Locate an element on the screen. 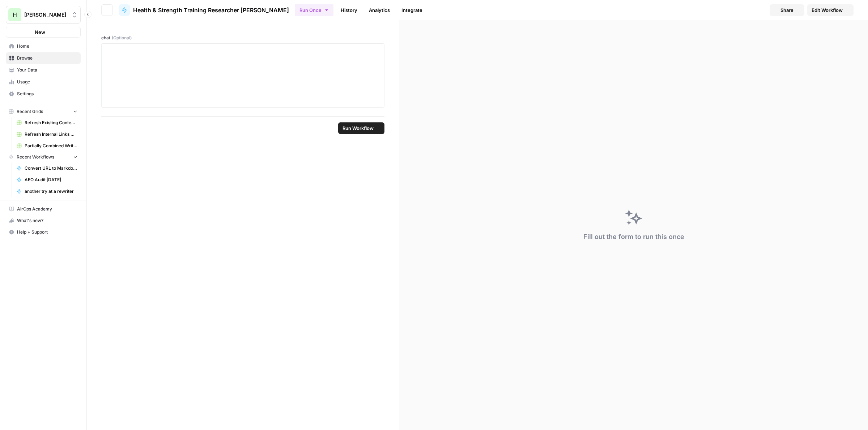 This screenshot has width=868, height=430. a: AirOps Academy is located at coordinates (43, 209).